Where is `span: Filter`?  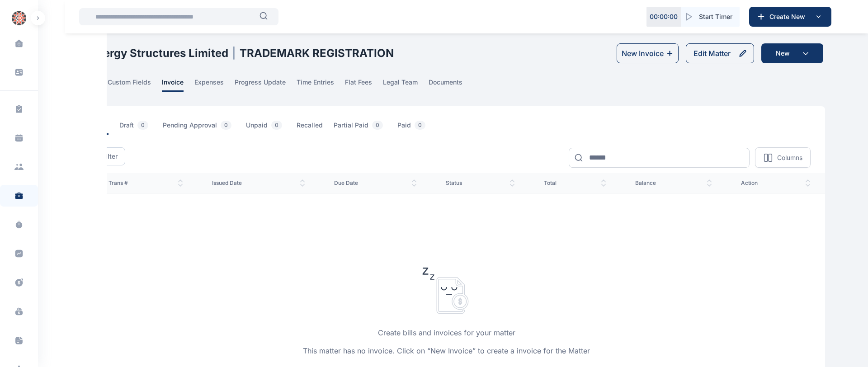
span: Filter is located at coordinates (110, 156).